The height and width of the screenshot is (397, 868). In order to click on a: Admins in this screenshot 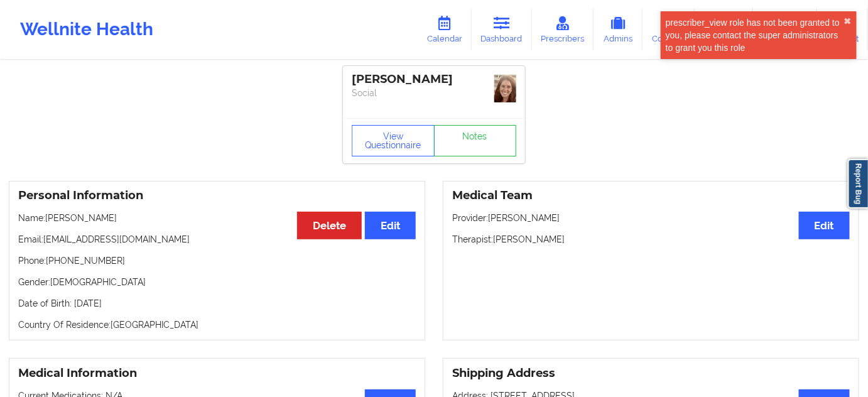, I will do `click(618, 29)`.